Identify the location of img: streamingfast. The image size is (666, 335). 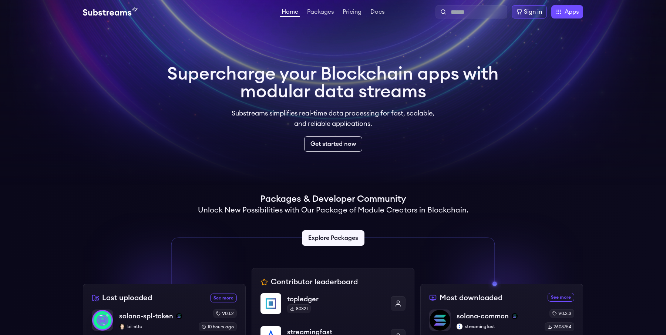
(460, 327).